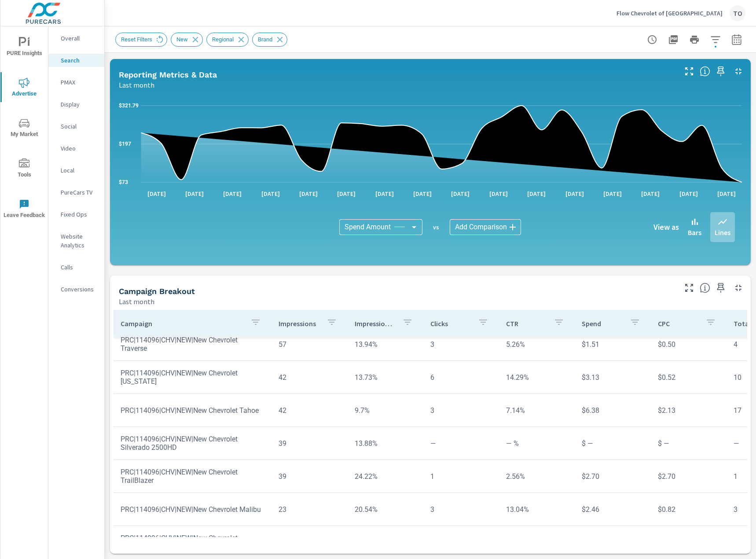 The width and height of the screenshot is (756, 559). What do you see at coordinates (79, 241) in the screenshot?
I see `p: Website Analytics` at bounding box center [79, 241].